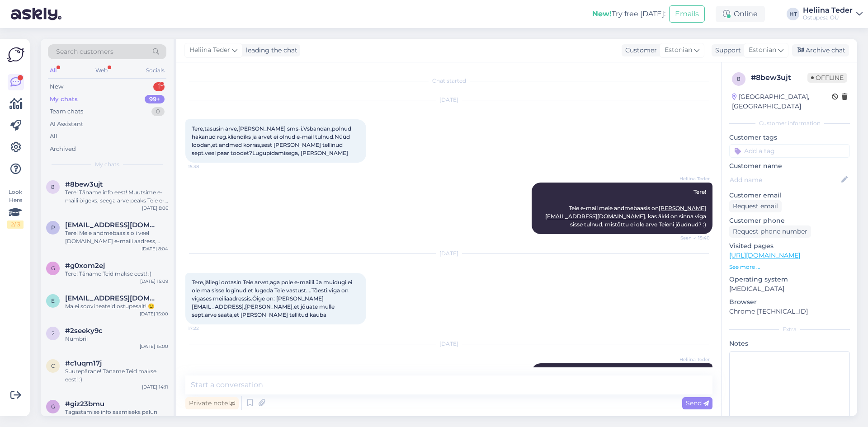  What do you see at coordinates (697, 403) in the screenshot?
I see `span: Send` at bounding box center [697, 403].